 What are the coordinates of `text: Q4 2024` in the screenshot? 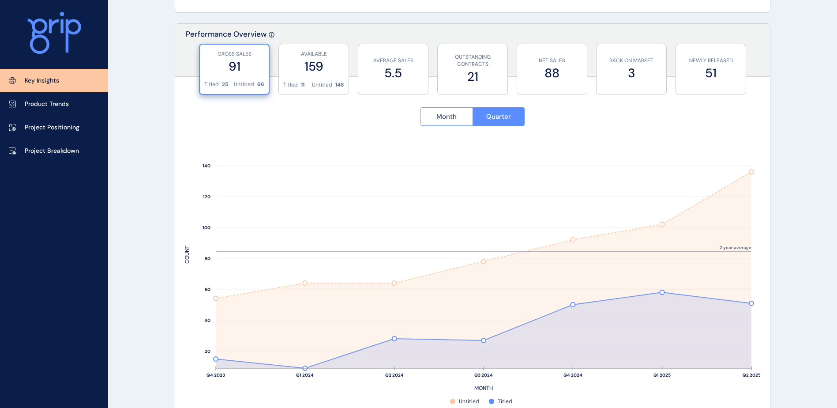 It's located at (573, 375).